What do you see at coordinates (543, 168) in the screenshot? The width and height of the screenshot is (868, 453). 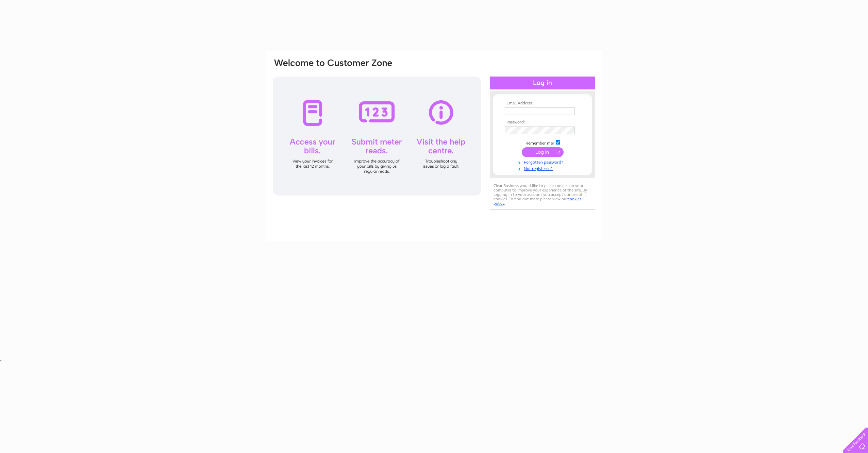 I see `a: Not registered?` at bounding box center [543, 168].